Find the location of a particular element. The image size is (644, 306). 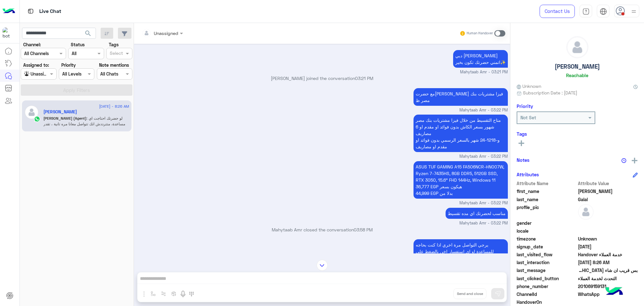

a: tab is located at coordinates (586, 12).